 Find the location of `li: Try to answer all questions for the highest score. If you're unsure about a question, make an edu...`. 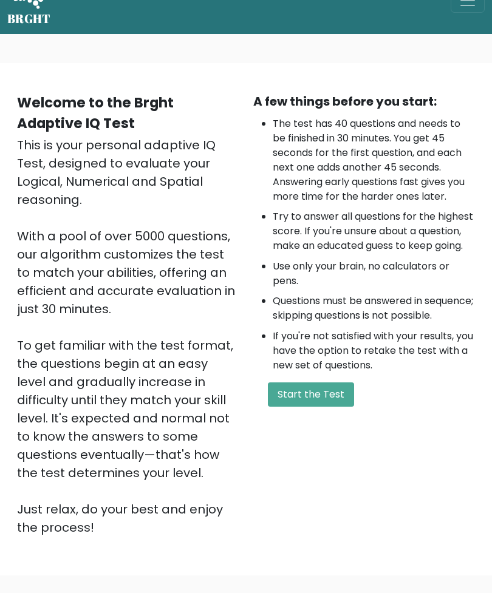

li: Try to answer all questions for the highest score. If you're unsure about a question, make an edu... is located at coordinates (374, 231).